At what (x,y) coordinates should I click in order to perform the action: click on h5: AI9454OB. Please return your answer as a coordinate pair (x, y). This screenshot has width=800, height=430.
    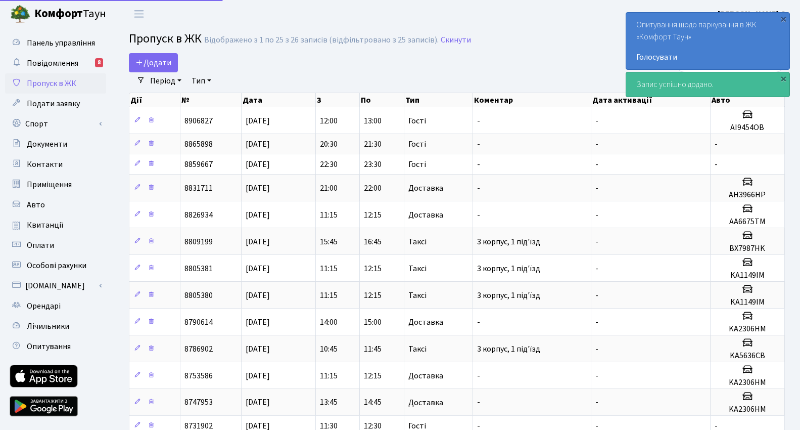
    Looking at the image, I should click on (747, 127).